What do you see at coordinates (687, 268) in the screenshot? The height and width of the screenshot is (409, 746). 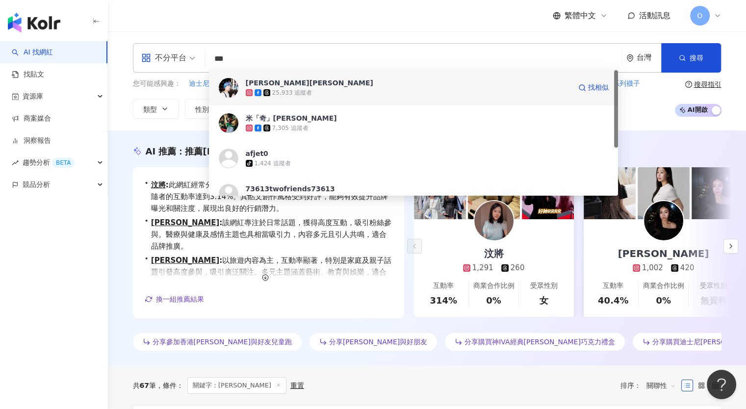 I see `div: 420` at bounding box center [687, 268].